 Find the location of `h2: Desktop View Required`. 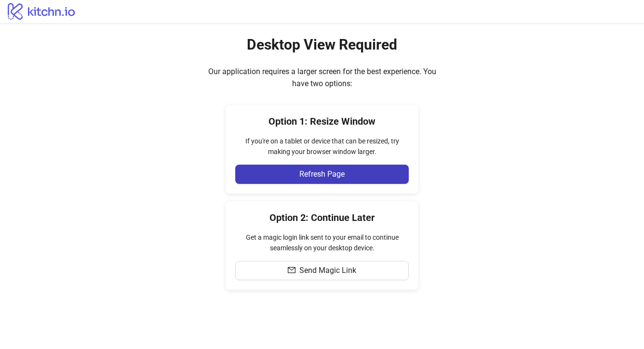

h2: Desktop View Required is located at coordinates (322, 45).